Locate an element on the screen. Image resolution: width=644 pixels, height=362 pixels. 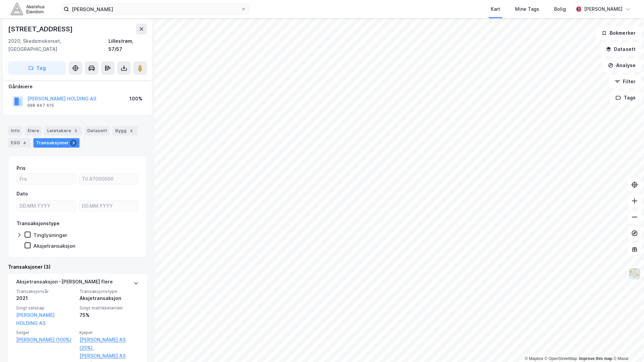
input: Fra is located at coordinates (46, 179).